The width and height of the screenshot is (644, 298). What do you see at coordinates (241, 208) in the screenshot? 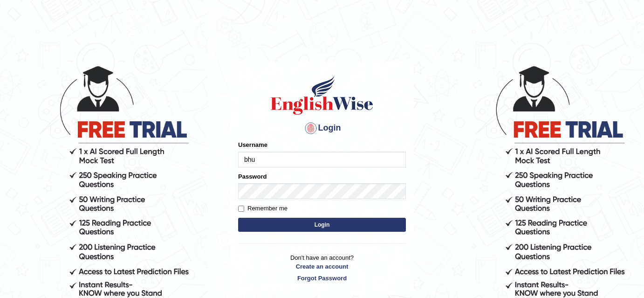
I see `input: Remember me` at bounding box center [241, 208].